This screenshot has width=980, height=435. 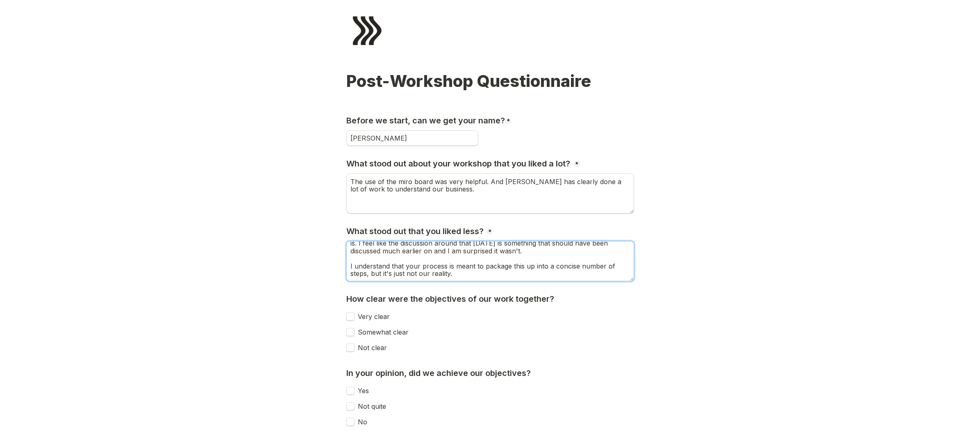 What do you see at coordinates (417, 231) in the screenshot?
I see `h3: What stood out that you liked less?` at bounding box center [417, 231].